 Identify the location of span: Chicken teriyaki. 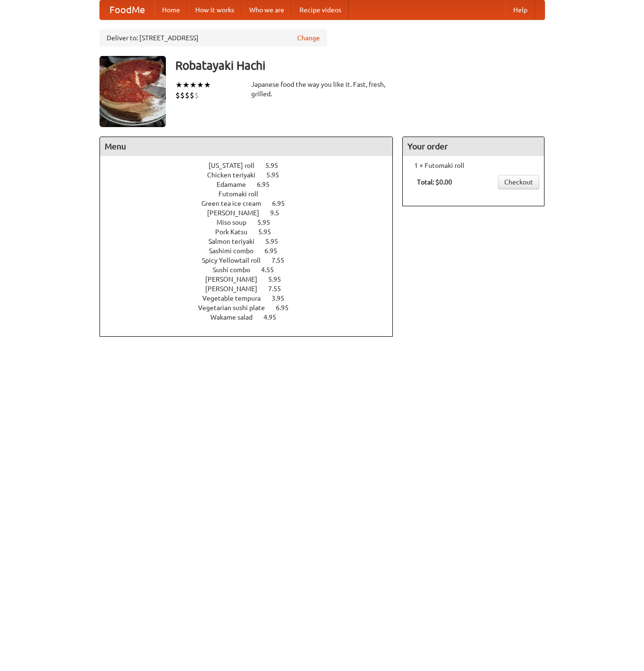
(236, 175).